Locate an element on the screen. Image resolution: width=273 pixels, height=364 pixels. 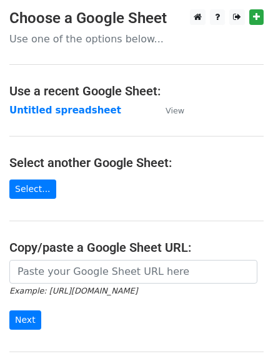
h4: Copy/paste a Google Sheet URL: is located at coordinates (136, 248).